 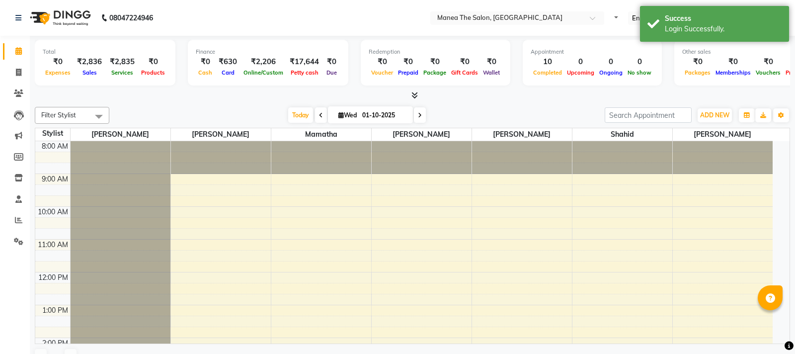 What do you see at coordinates (435, 73) in the screenshot?
I see `span: Package` at bounding box center [435, 73].